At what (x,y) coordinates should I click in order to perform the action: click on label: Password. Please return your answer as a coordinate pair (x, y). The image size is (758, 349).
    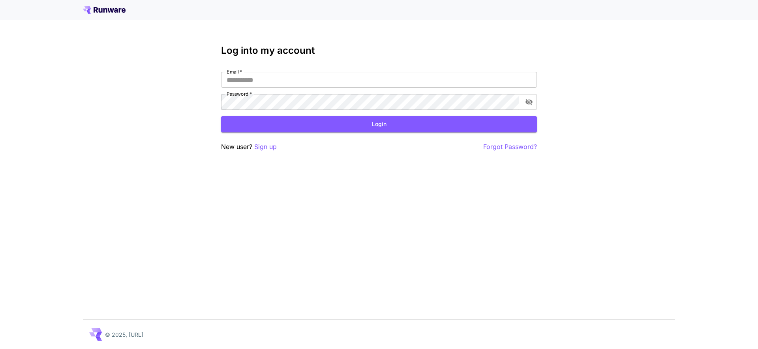
    Looking at the image, I should click on (239, 94).